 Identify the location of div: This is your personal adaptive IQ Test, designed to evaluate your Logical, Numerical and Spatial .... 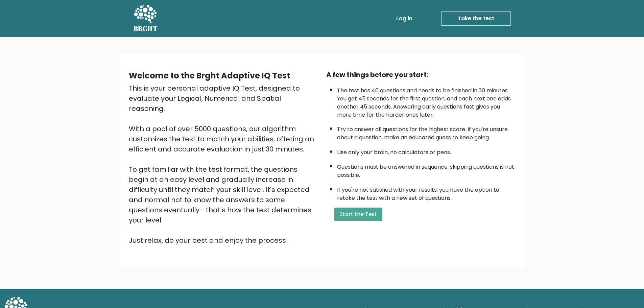
(223, 164).